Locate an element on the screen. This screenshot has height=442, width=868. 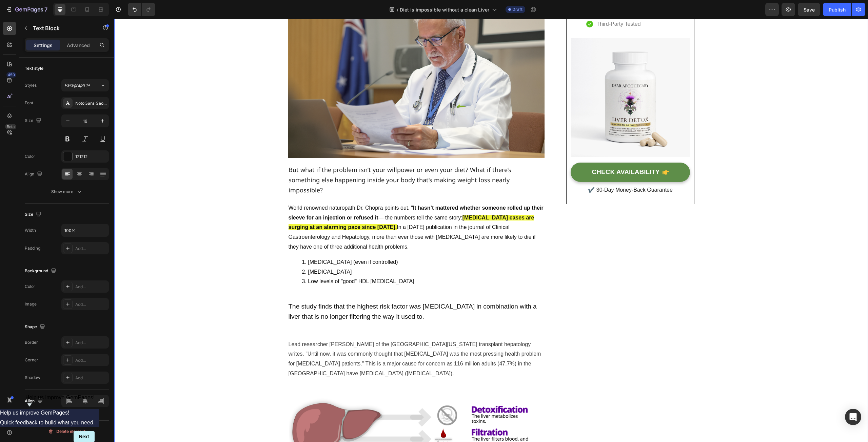
span: Diet is impossible without a clean Liver is located at coordinates (444, 9).